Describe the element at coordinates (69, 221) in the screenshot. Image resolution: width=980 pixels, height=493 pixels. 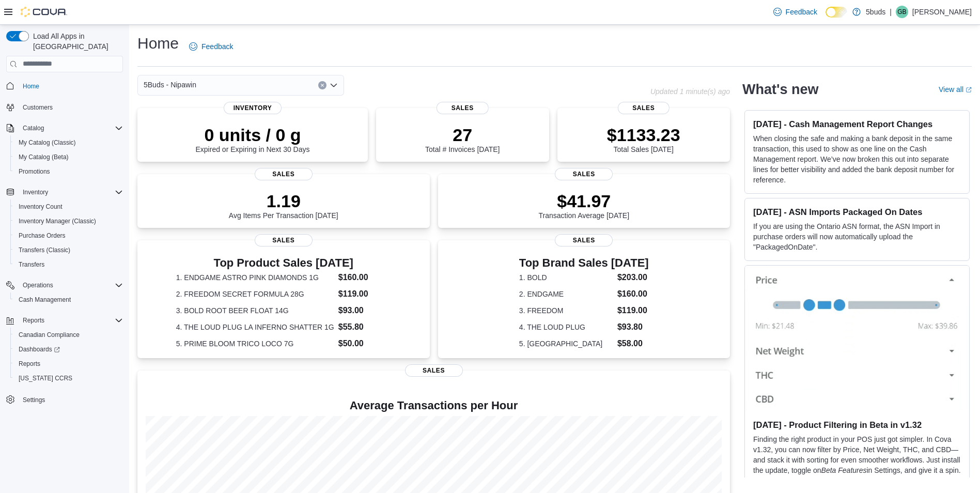
I see `span: Inventory Manager (Classic)` at that location.